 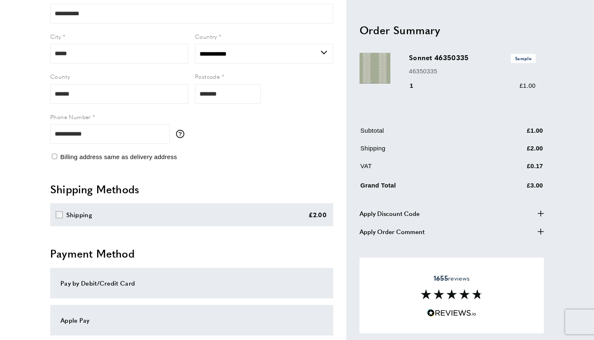 What do you see at coordinates (515, 187) in the screenshot?
I see `td: £3.00` at bounding box center [515, 187].